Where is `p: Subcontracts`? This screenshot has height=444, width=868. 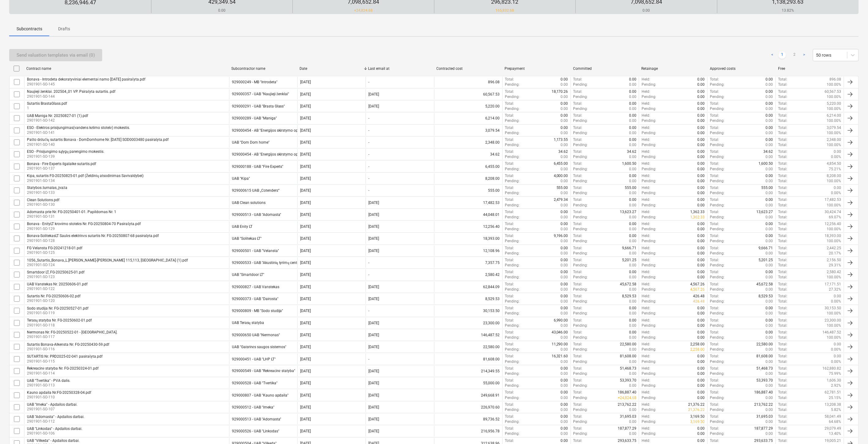 p: Subcontracts is located at coordinates (29, 29).